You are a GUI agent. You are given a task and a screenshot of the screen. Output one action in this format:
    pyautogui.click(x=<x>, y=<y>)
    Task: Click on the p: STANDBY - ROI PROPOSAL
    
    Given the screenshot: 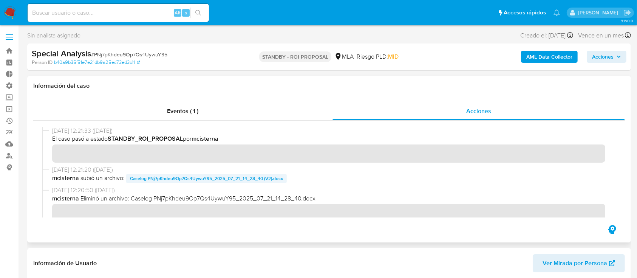 What is the action you would take?
    pyautogui.click(x=295, y=57)
    